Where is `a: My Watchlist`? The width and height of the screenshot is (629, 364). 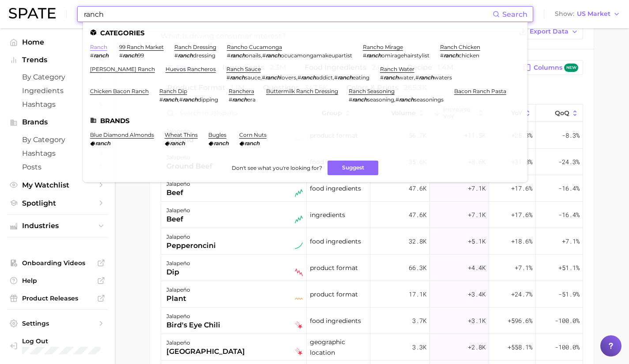 a: My Watchlist is located at coordinates (57, 185).